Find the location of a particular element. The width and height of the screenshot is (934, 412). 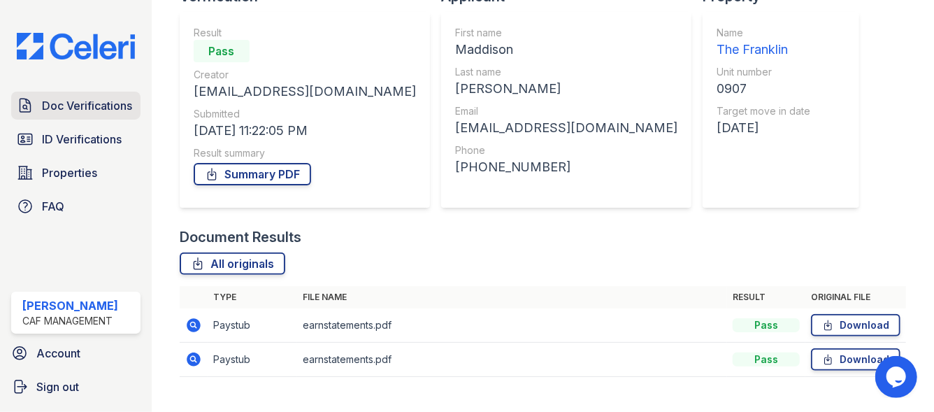

span: ID Verifications is located at coordinates (82, 139).